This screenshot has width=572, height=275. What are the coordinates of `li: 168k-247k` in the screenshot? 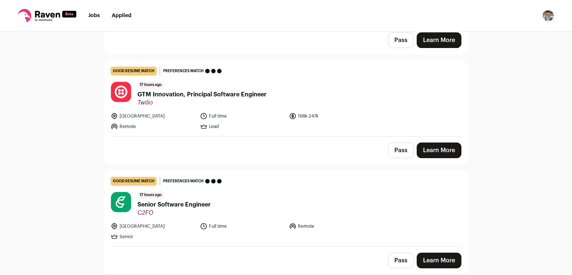 It's located at (331, 116).